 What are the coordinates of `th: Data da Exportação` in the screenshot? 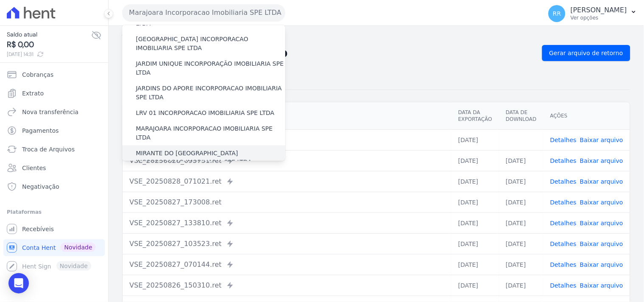 It's located at (475, 116).